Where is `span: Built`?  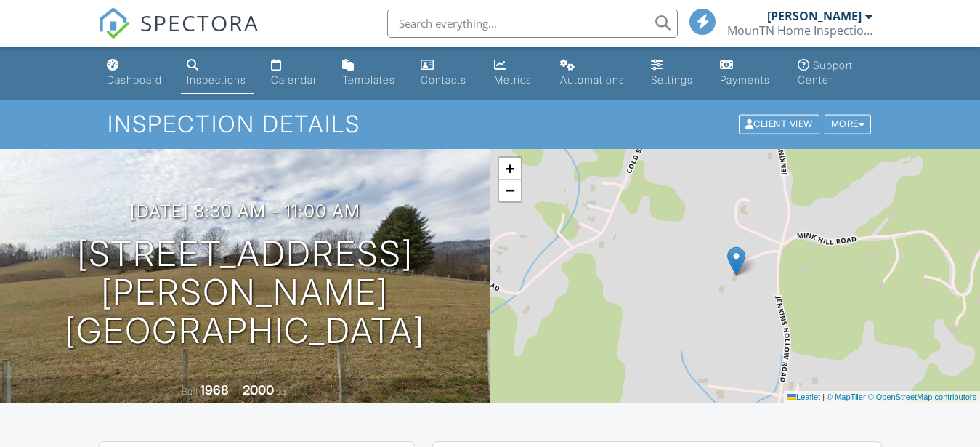 span: Built is located at coordinates (190, 391).